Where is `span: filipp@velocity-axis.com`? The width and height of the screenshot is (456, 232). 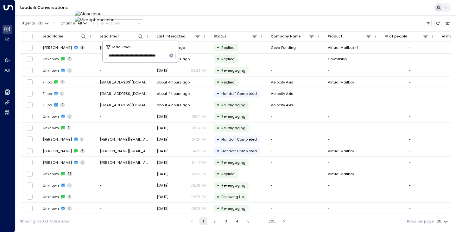 span: filipp@velocity-axis.com is located at coordinates (125, 93).